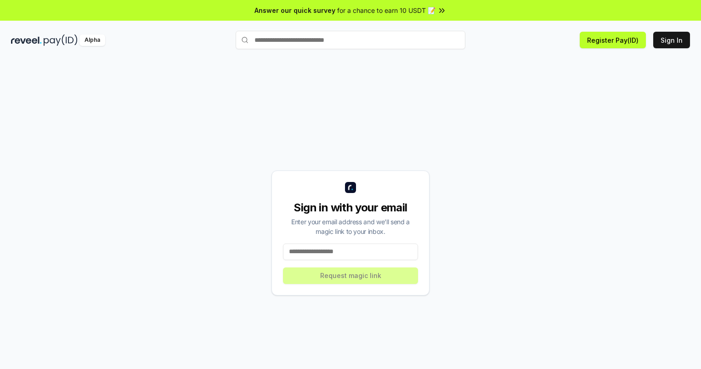  Describe the element at coordinates (613, 40) in the screenshot. I see `button: Register Pay(ID)` at that location.